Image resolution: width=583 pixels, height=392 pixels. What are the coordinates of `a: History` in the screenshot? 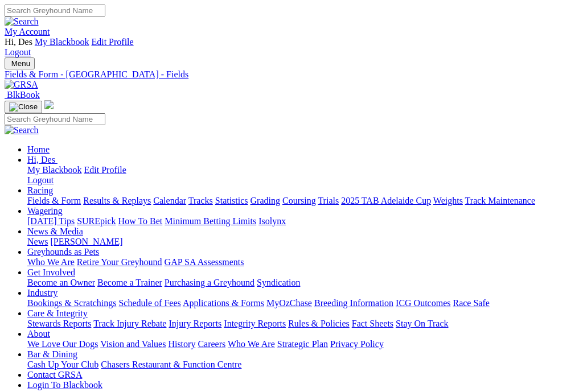 It's located at (182, 343).